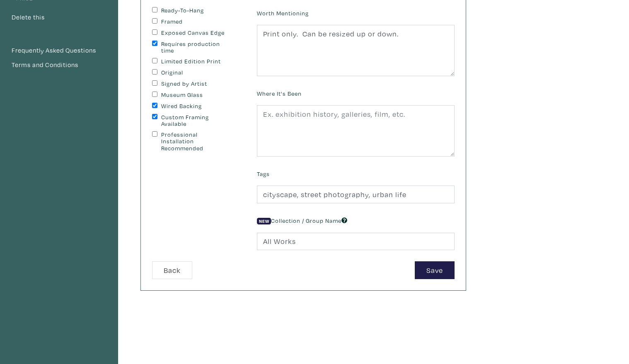 The image size is (629, 364). What do you see at coordinates (283, 13) in the screenshot?
I see `label: Worth Mentioning` at bounding box center [283, 13].